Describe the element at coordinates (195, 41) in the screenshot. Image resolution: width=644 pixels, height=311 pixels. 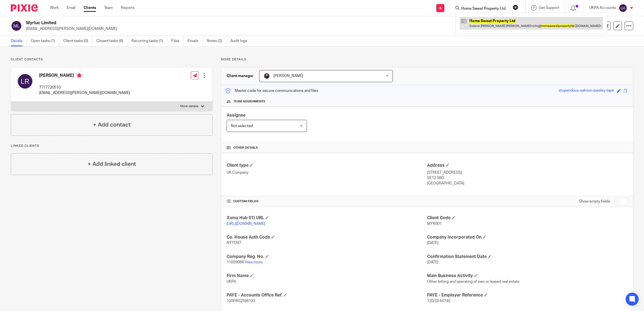
I see `a: Emails` at that location.